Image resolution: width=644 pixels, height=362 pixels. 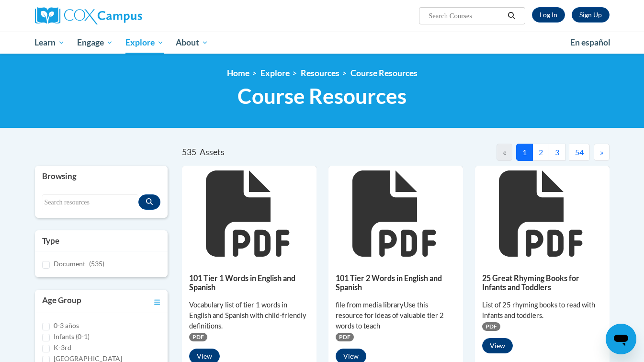 I want to click on span: (535), so click(x=97, y=263).